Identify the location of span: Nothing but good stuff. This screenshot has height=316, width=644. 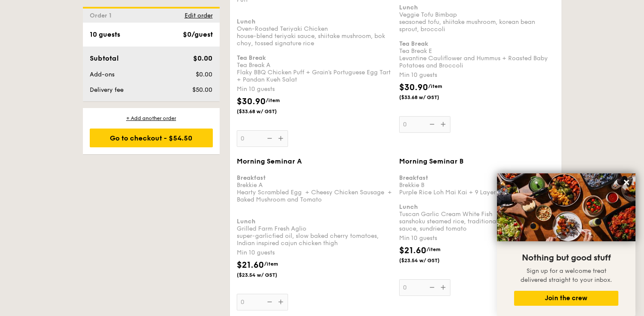
(566, 258).